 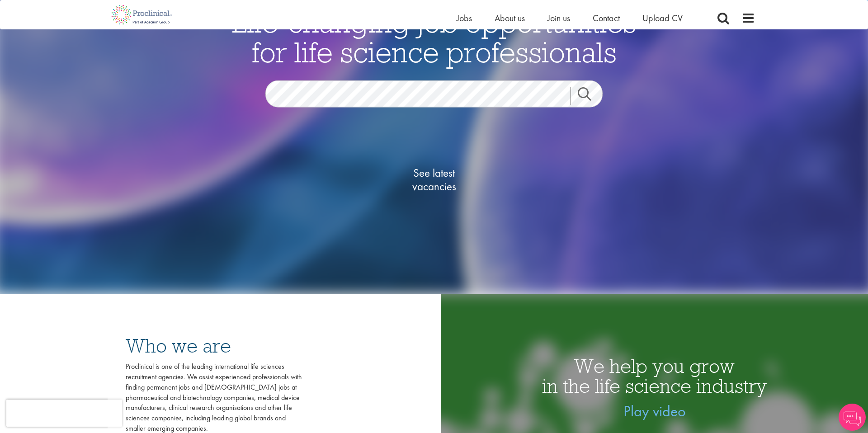 What do you see at coordinates (662, 18) in the screenshot?
I see `span: Upload CV` at bounding box center [662, 18].